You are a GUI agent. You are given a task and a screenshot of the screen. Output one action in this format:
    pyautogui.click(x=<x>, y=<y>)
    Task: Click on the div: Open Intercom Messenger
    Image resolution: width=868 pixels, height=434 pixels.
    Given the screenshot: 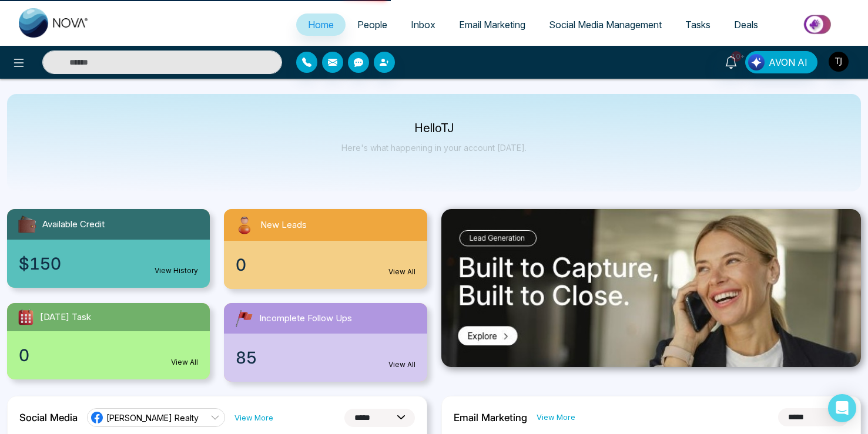 What is the action you would take?
    pyautogui.click(x=842, y=408)
    